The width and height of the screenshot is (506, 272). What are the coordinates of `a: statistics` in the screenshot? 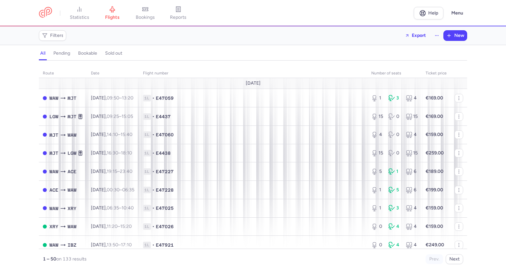 It's located at (79, 13).